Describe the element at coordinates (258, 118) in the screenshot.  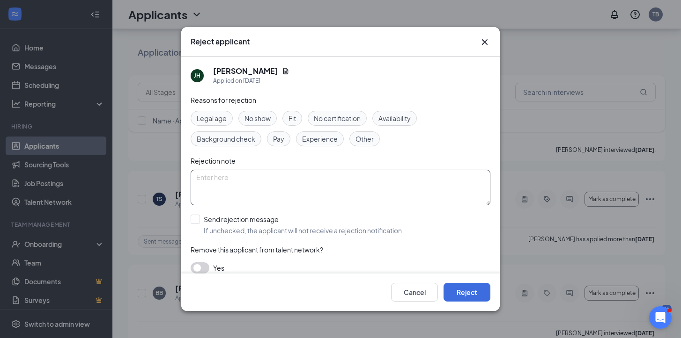
I see `span: No show` at that location.